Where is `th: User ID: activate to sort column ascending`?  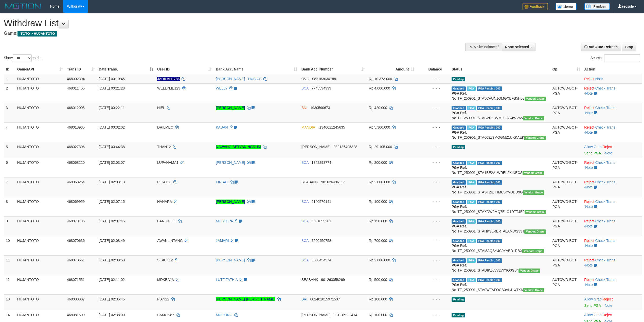
th: User ID: activate to sort column ascending is located at coordinates (184, 69).